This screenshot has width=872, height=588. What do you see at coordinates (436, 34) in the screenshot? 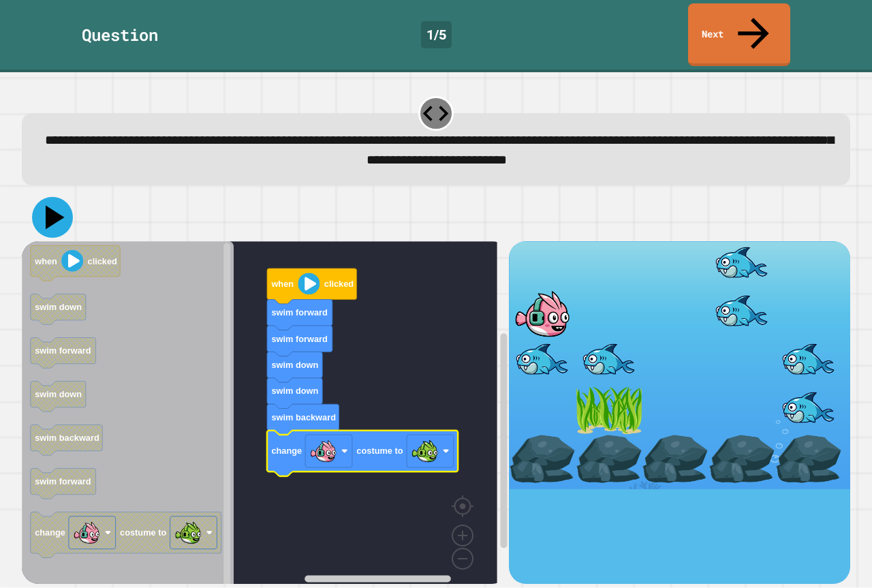
I see `div: 1 / 5` at bounding box center [436, 34].